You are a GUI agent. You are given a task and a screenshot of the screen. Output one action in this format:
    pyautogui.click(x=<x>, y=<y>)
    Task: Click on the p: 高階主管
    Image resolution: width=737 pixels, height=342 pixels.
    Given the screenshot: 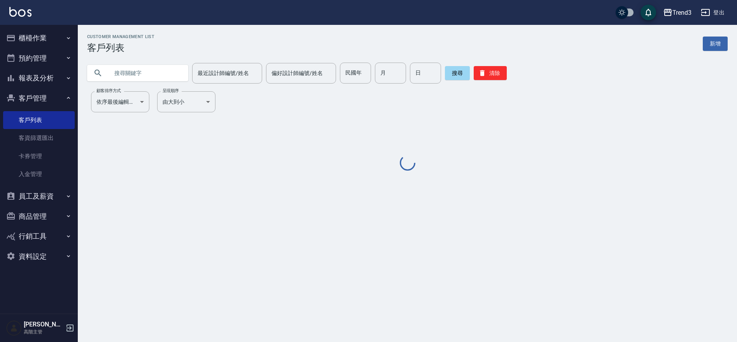 What is the action you would take?
    pyautogui.click(x=44, y=332)
    